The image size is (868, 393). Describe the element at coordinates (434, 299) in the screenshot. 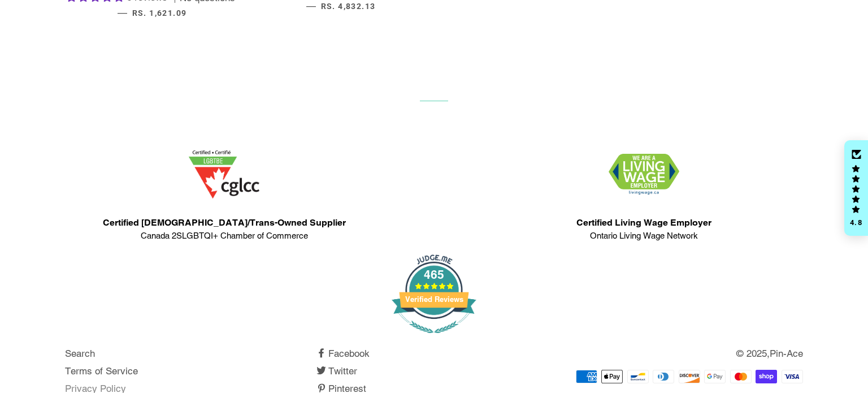

I see `div: Verified Reviews` at that location.